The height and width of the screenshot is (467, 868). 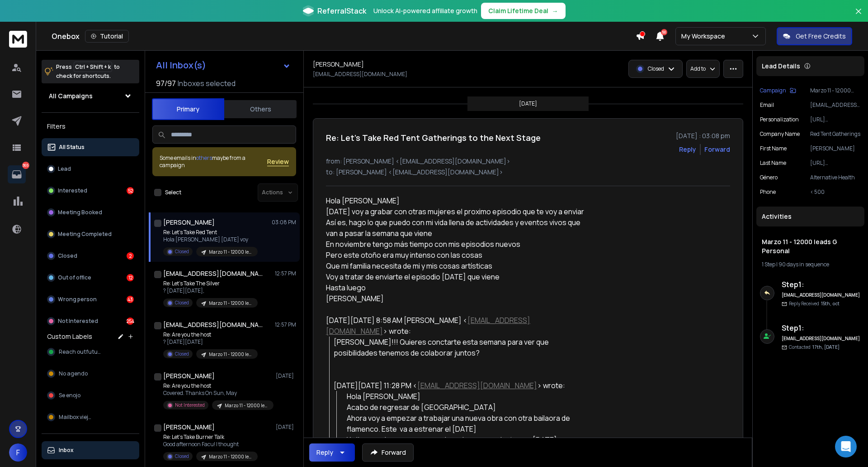 I want to click on p: Re: Let’s Take Burner Talk, so click(x=211, y=437).